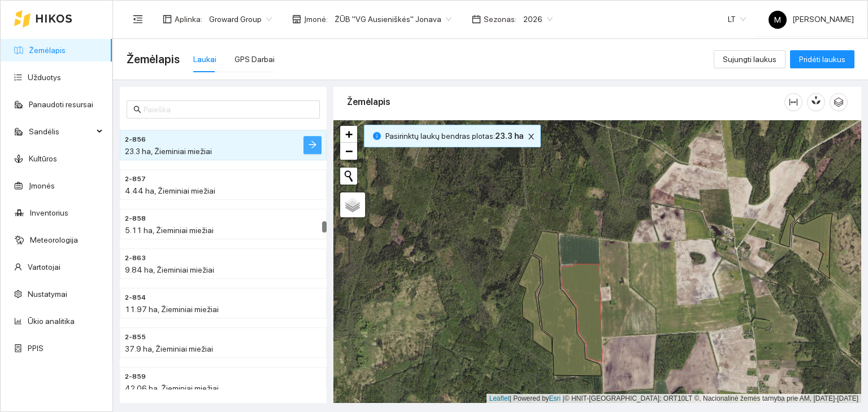  What do you see at coordinates (188, 19) in the screenshot?
I see `span: Aplinka :` at bounding box center [188, 19].